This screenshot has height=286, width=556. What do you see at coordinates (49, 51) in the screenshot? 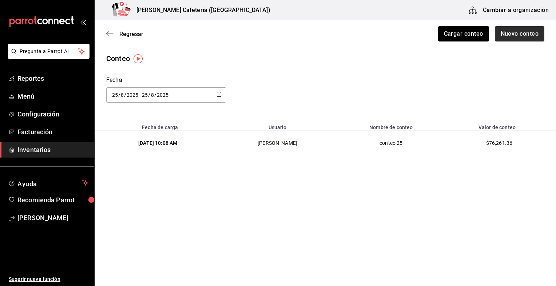
I see `button: Pregunta a Parrot AI` at bounding box center [49, 51].